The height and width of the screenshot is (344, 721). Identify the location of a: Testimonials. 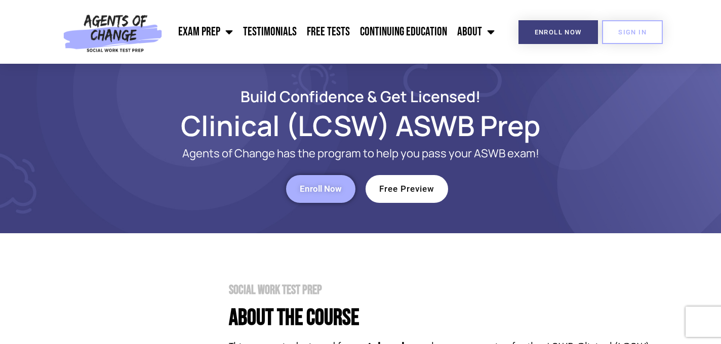
(270, 32).